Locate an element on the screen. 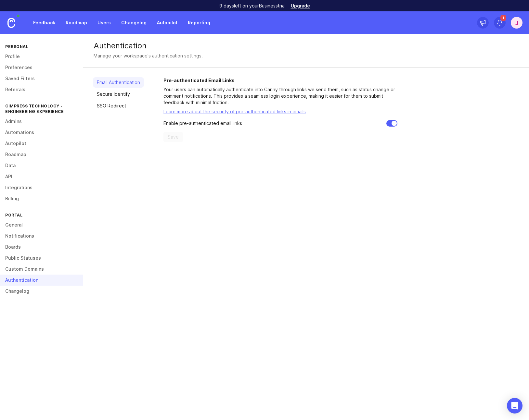 This screenshot has height=420, width=529. span: 1 is located at coordinates (503, 18).